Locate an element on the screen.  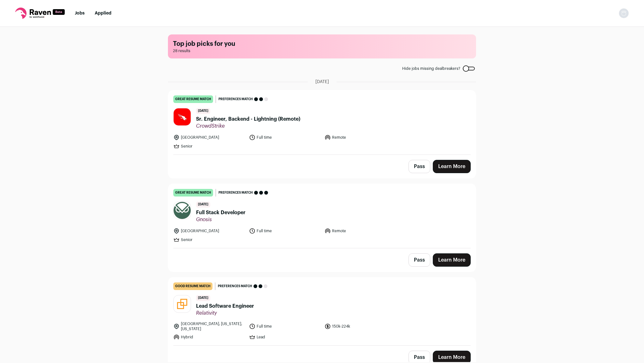
img: 86e49e0d7fe6765a1a55b538f808258175cda5806ccfaabfcf756d885f999655.png is located at coordinates (182, 210).